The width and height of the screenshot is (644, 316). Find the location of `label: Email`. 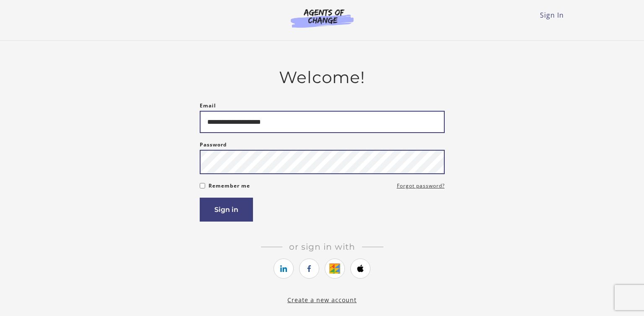

label: Email is located at coordinates (208, 106).